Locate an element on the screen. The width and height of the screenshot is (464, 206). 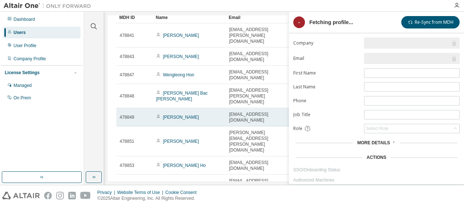
img: instagram.svg is located at coordinates (60, 195).